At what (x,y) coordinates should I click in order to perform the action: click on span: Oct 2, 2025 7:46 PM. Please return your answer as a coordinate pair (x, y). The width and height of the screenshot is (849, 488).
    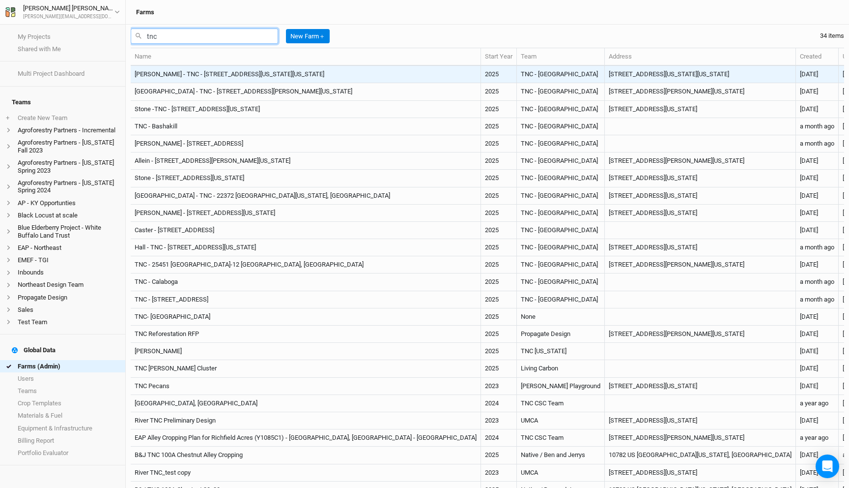
    Looking at the image, I should click on (809, 230).